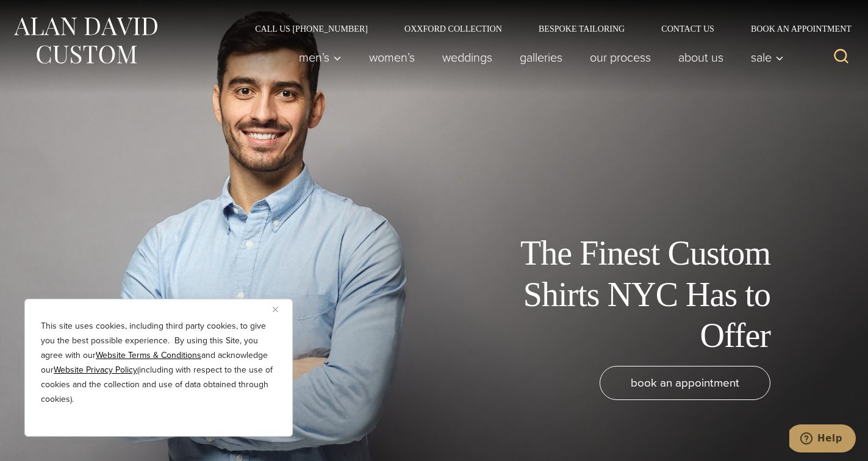  What do you see at coordinates (620, 58) in the screenshot?
I see `a: Our Process` at bounding box center [620, 58].